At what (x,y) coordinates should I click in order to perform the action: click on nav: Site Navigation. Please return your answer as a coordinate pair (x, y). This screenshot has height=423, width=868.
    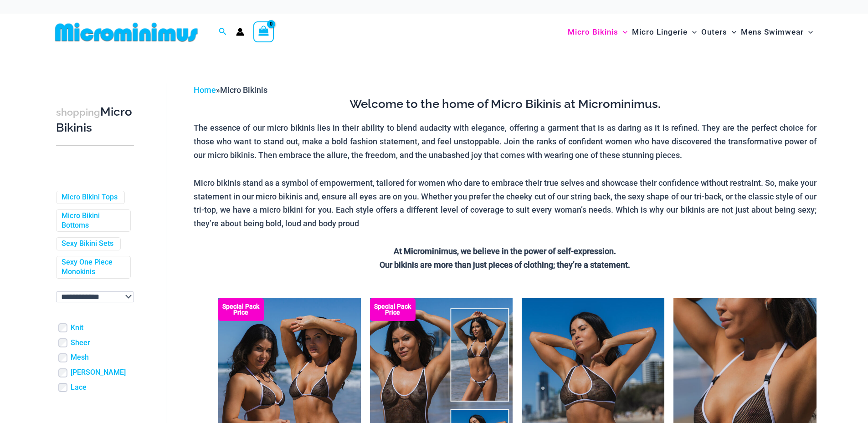
    Looking at the image, I should click on (690, 32).